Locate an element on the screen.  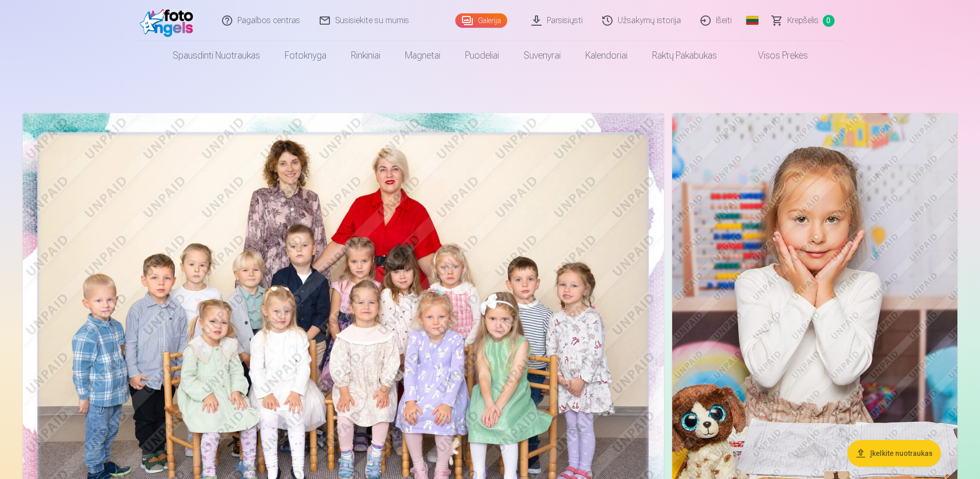
span: Krepšelis is located at coordinates (802, 21).